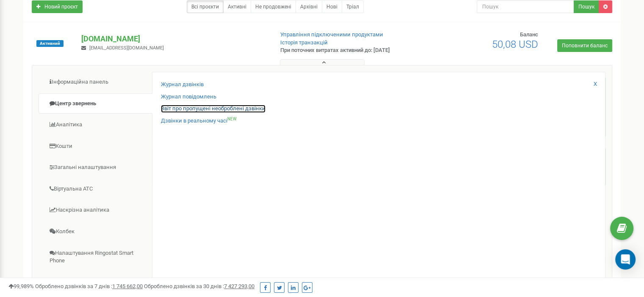 The width and height of the screenshot is (644, 297). What do you see at coordinates (96, 189) in the screenshot?
I see `a: Віртуальна АТС` at bounding box center [96, 189].